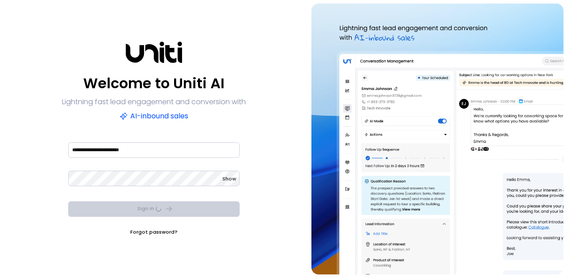 Image resolution: width=567 pixels, height=278 pixels. Describe the element at coordinates (229, 179) in the screenshot. I see `button: Show` at that location.